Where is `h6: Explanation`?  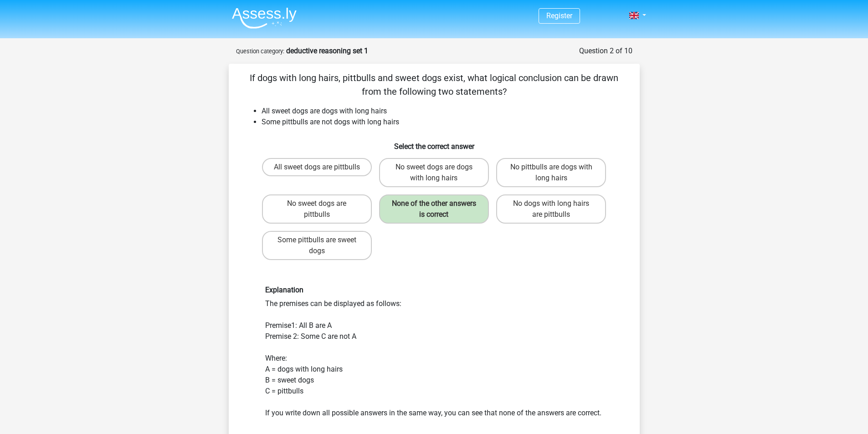
h6: Explanation is located at coordinates (434, 290).